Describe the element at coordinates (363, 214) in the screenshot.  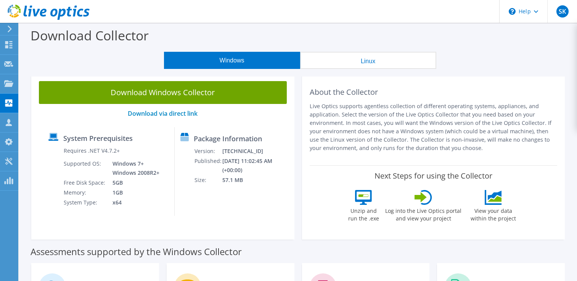
I see `label: Unzip and run the .exe` at that location.